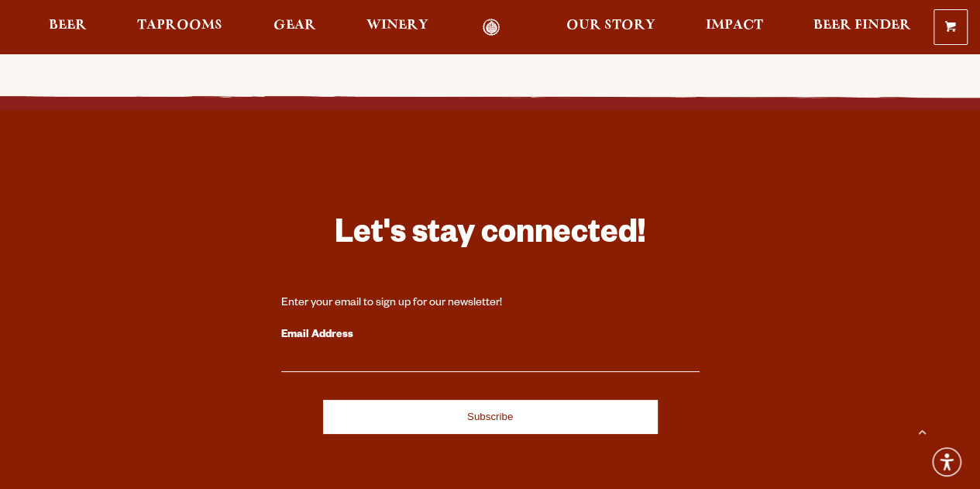 The height and width of the screenshot is (489, 980). What do you see at coordinates (490, 236) in the screenshot?
I see `h3: Let's stay connected!` at bounding box center [490, 236].